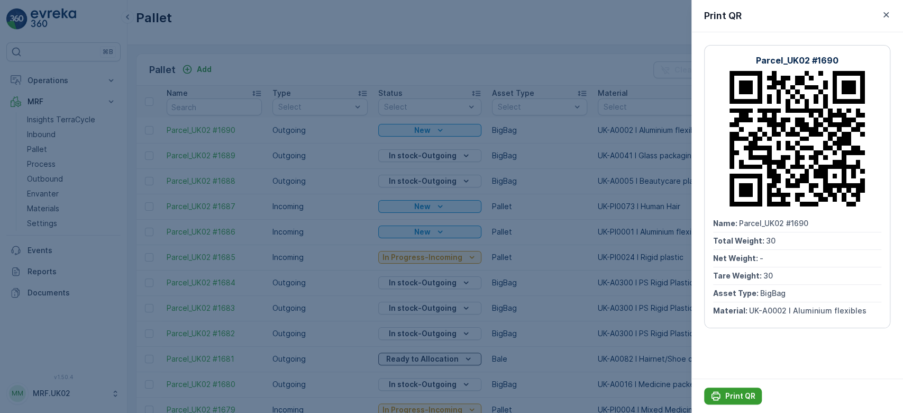 This screenshot has height=413, width=903. Describe the element at coordinates (808, 310) in the screenshot. I see `span: UK-A0002 I Aluminium flexibles` at that location.